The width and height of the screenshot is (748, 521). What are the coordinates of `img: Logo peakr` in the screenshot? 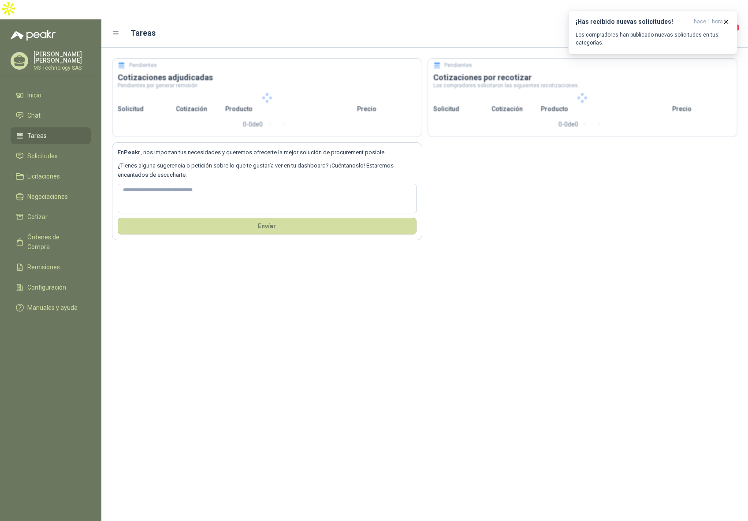 It's located at (33, 35).